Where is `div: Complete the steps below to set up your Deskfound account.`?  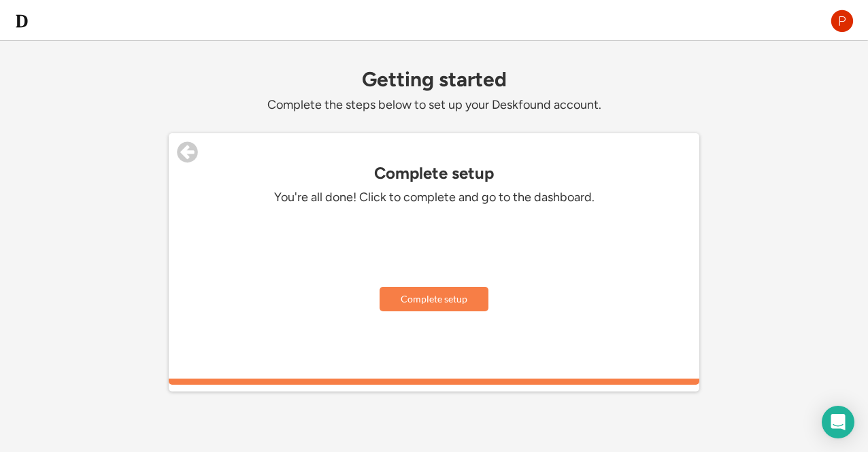
div: Complete the steps below to set up your Deskfound account. is located at coordinates (434, 105).